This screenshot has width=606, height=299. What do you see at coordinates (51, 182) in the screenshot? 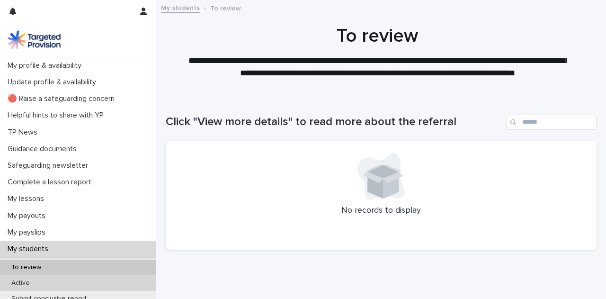
I see `p: Complete a lesson report` at bounding box center [51, 182].